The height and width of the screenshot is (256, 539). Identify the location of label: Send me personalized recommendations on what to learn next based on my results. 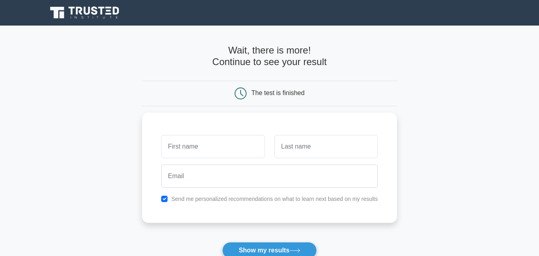
(274, 199).